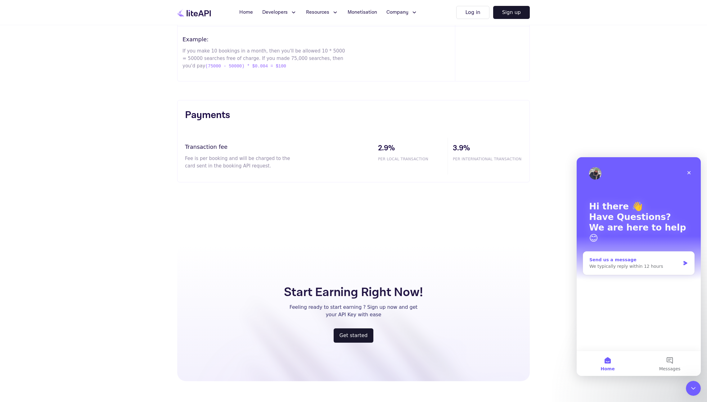 This screenshot has height=402, width=707. I want to click on h3: Payments, so click(354, 115).